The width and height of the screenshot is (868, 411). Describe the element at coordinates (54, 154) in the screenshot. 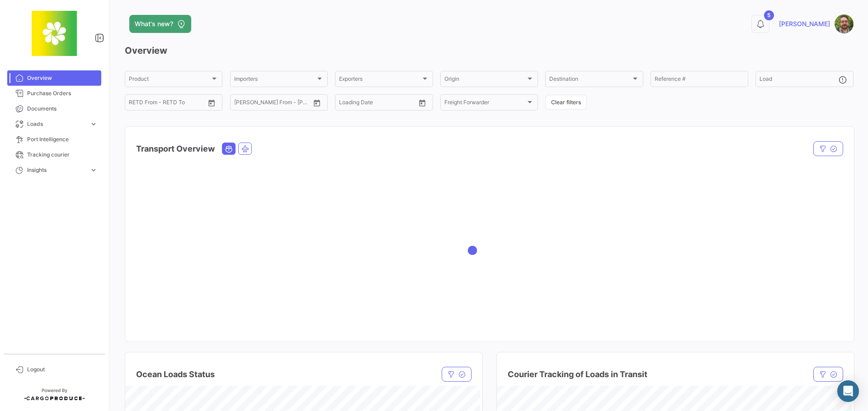

I see `a: Tracking courier` at that location.